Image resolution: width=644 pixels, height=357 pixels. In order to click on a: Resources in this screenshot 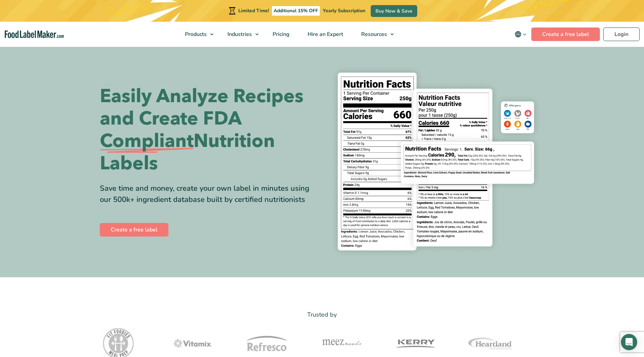, I will do `click(375, 34)`.